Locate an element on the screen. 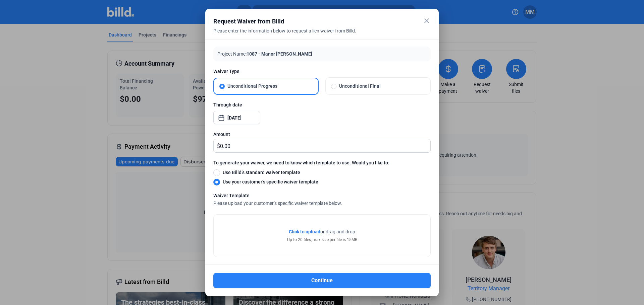 The image size is (644, 305). button: Continue is located at coordinates (322, 281).